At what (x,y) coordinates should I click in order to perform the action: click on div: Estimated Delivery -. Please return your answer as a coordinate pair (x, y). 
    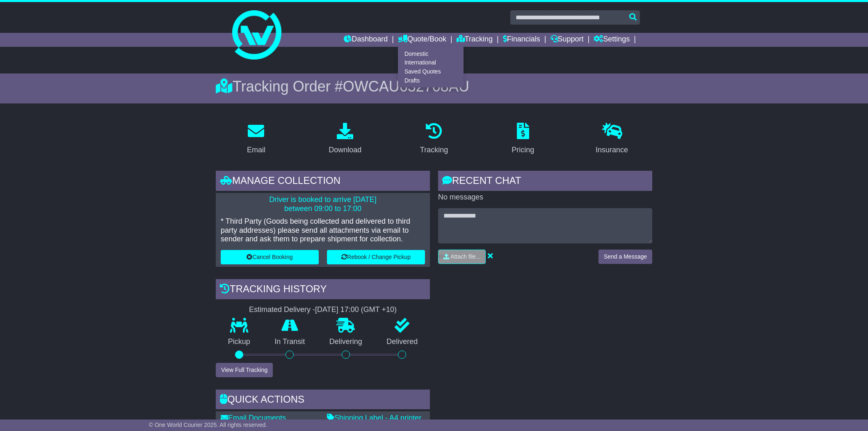
    Looking at the image, I should click on (323, 310).